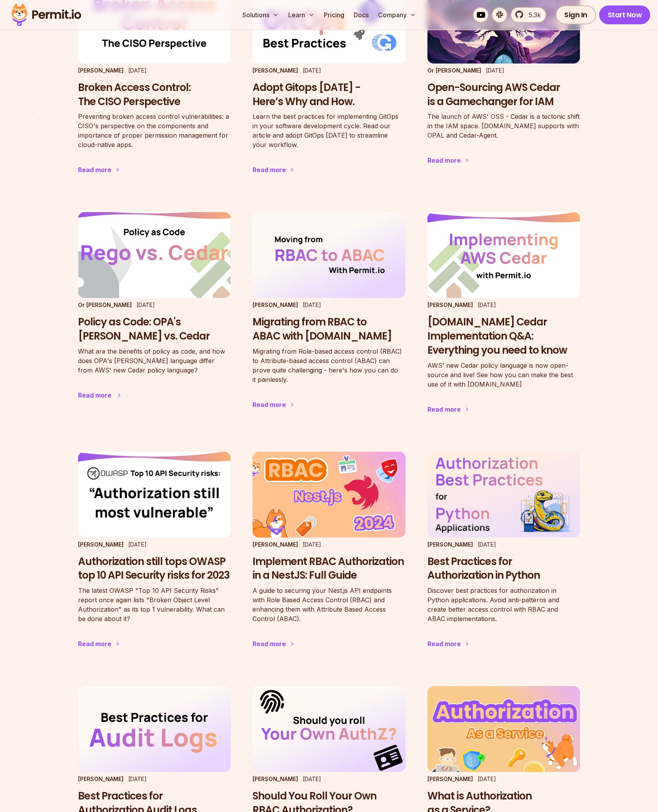 The image size is (658, 812). I want to click on img: Should You Roll Your Own RBAC Authorization?, so click(329, 729).